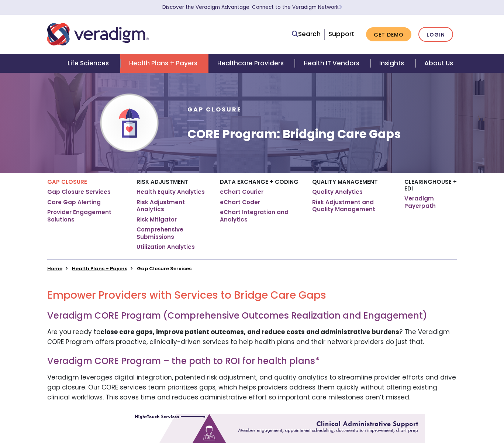  Describe the element at coordinates (172, 233) in the screenshot. I see `a: Comprehensive Submissions` at that location.